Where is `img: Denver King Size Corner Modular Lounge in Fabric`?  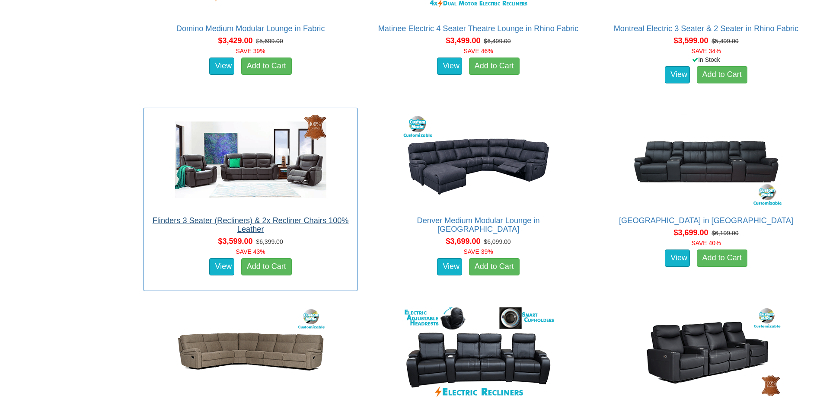 img: Denver King Size Corner Modular Lounge in Fabric is located at coordinates (251, 352).